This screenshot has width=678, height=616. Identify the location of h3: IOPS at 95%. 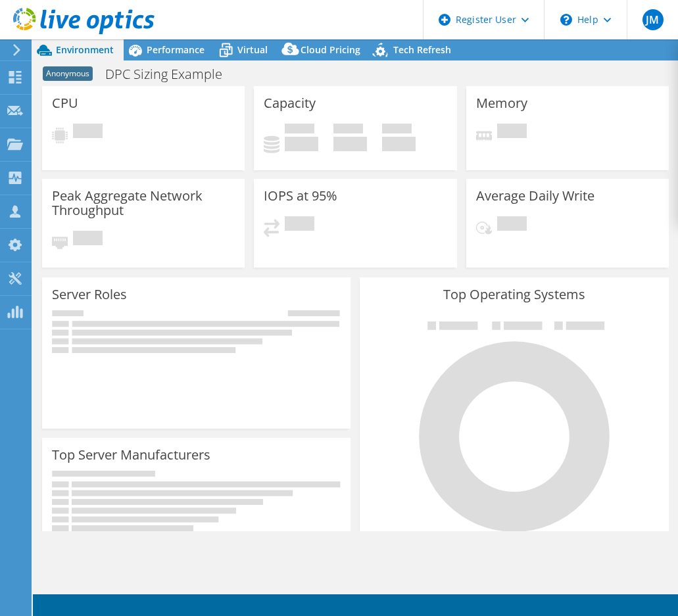
(301, 196).